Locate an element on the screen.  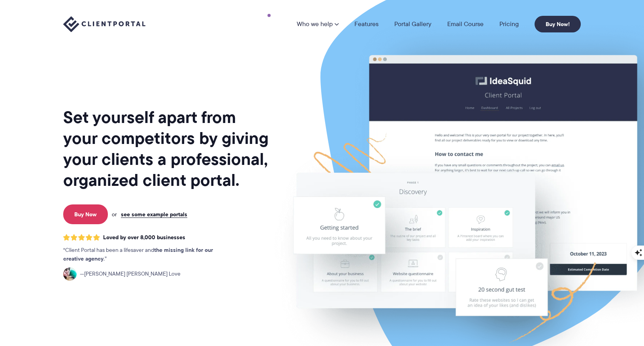
span: Loved by over 8,000 businesses is located at coordinates (144, 237).